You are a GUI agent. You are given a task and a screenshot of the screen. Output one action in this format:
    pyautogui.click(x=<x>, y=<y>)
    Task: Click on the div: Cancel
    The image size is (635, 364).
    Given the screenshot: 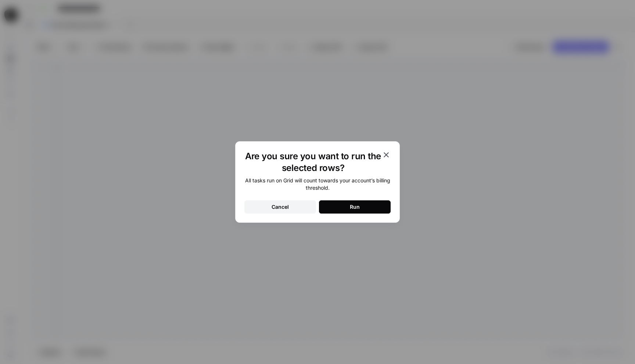 What is the action you would take?
    pyautogui.click(x=280, y=207)
    